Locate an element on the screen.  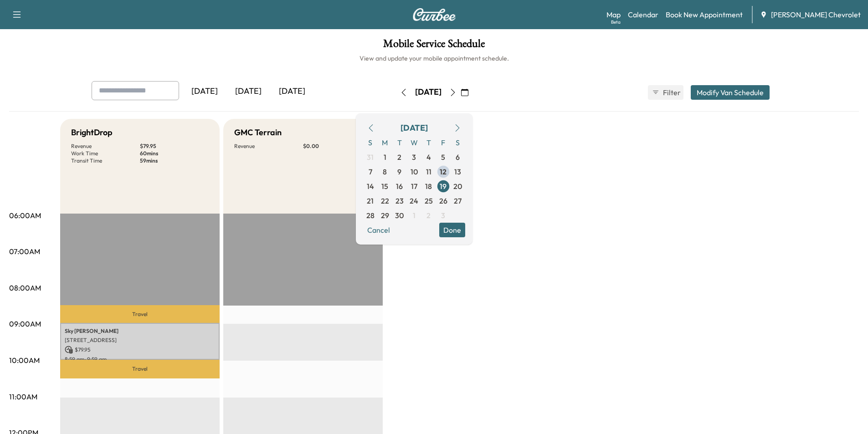
span: 4 is located at coordinates (429, 157).